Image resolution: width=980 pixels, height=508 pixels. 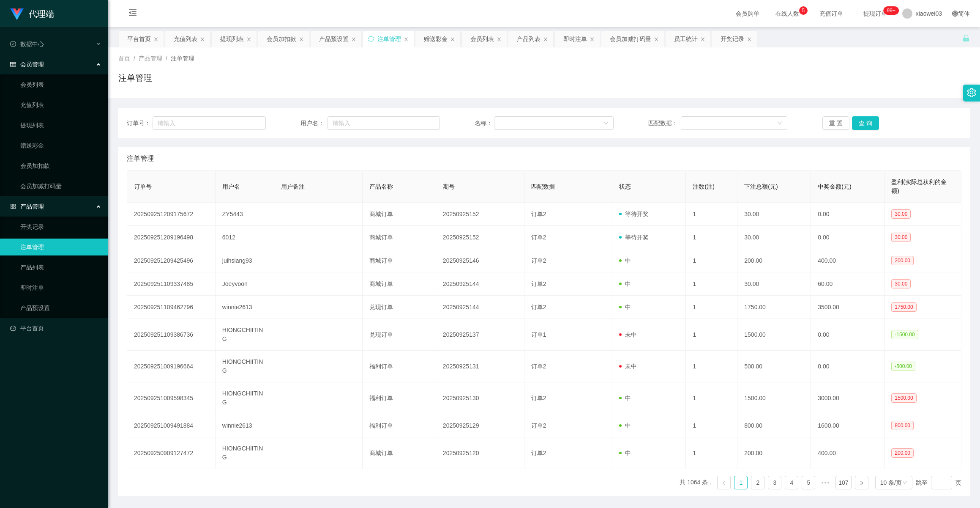 What do you see at coordinates (27, 44) in the screenshot?
I see `span: 数据中心` at bounding box center [27, 44].